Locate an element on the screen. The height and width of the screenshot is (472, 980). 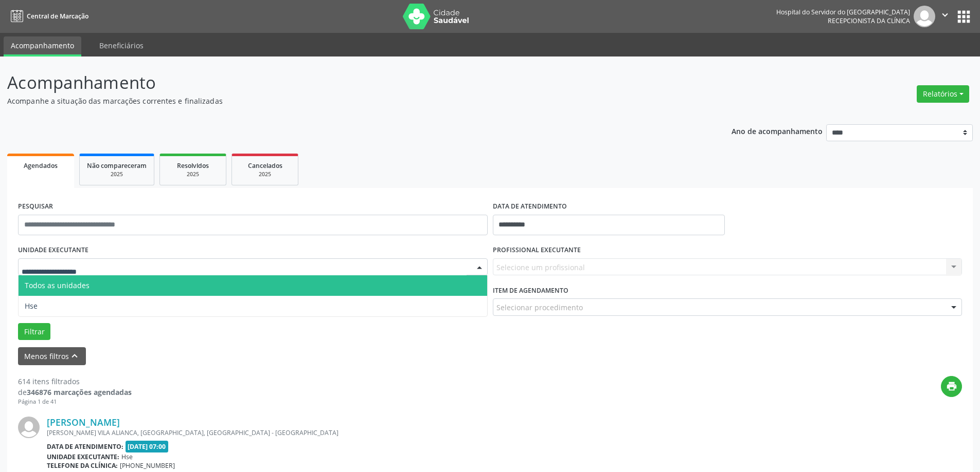
span: Não compareceram is located at coordinates (117, 166).